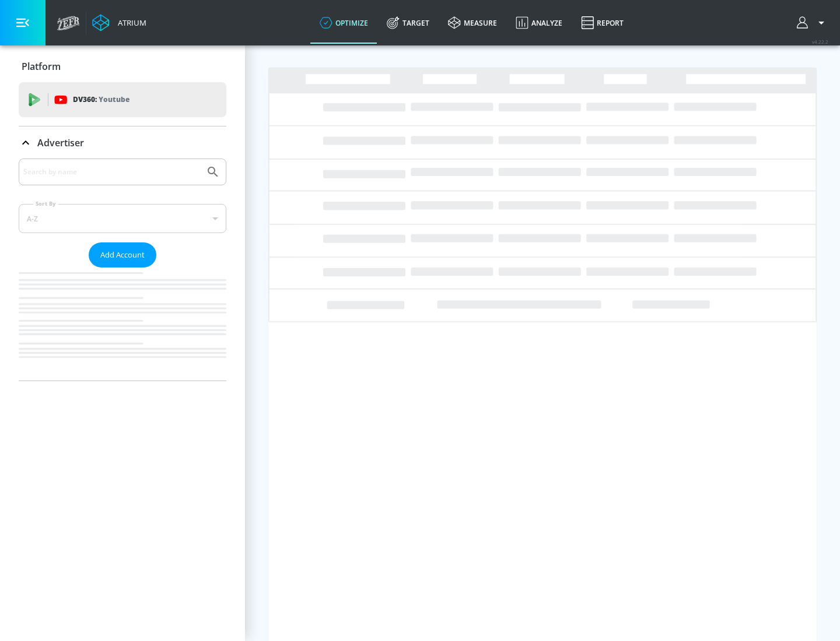 The height and width of the screenshot is (641, 840). What do you see at coordinates (122, 218) in the screenshot?
I see `div: A-Z` at bounding box center [122, 218].